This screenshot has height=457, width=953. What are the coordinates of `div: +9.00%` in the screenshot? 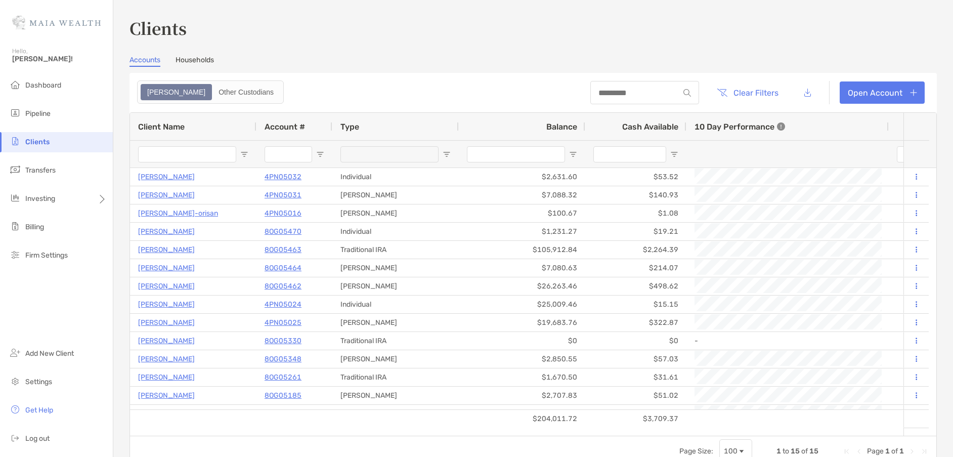 It's located at (919, 322).